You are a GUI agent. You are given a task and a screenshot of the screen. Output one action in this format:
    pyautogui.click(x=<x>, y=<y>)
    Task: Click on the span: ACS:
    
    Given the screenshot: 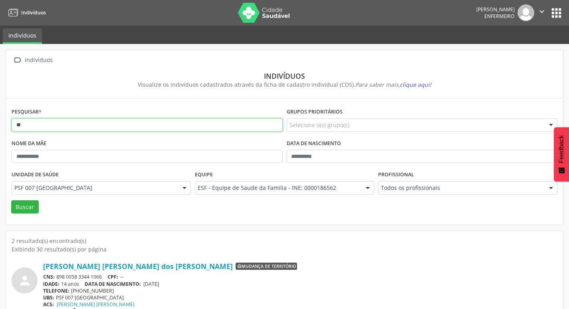 What is the action you would take?
    pyautogui.click(x=48, y=304)
    